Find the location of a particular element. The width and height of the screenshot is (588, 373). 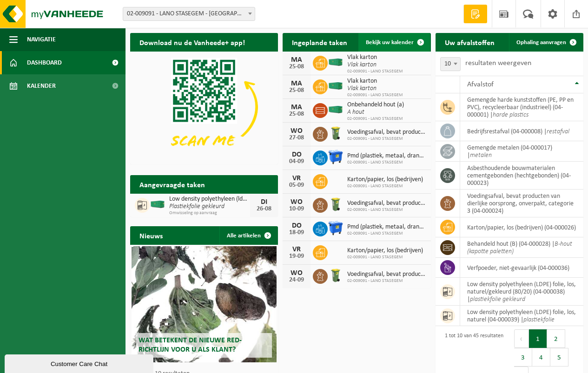

td: behandeld hout (B) (04-000028) | is located at coordinates (522, 248).